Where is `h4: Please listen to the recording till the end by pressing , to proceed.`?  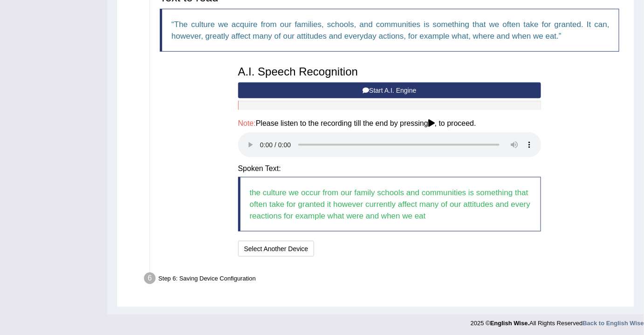 h4: Please listen to the recording till the end by pressing , to proceed. is located at coordinates (389, 124).